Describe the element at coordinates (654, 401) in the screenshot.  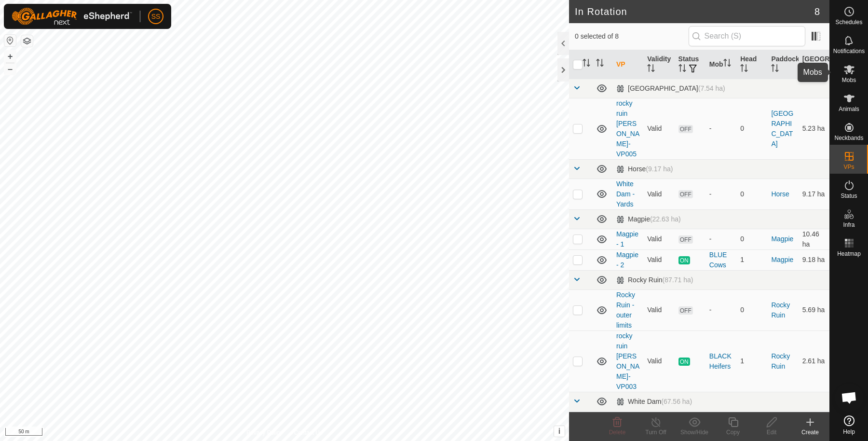
I see `div: White Dam` at that location.